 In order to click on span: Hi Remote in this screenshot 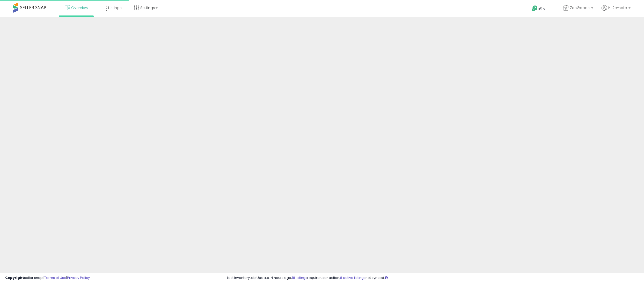, I will do `click(618, 8)`.